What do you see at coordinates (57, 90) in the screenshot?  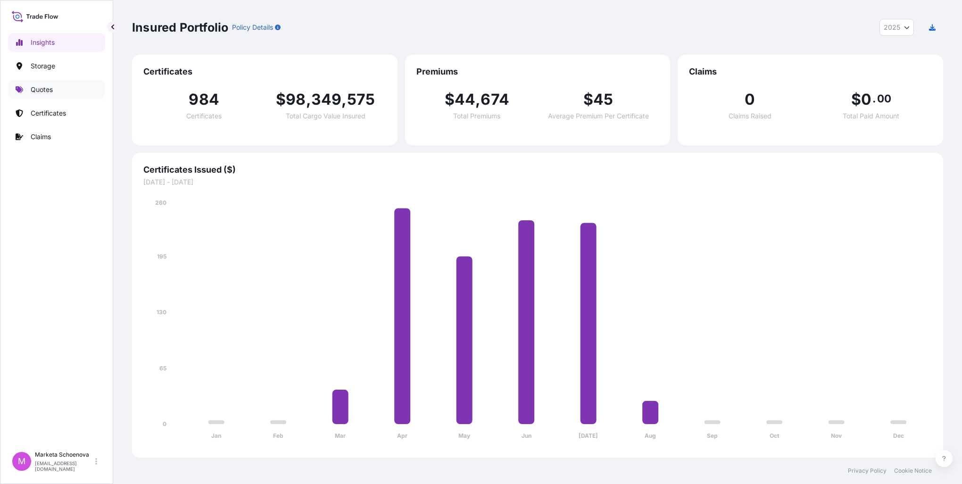 I see `a: Quotes` at bounding box center [57, 90].